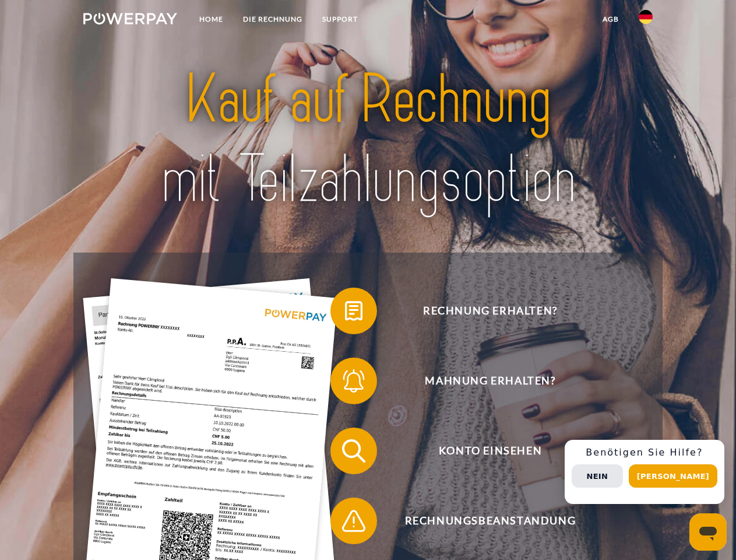 Image resolution: width=736 pixels, height=560 pixels. What do you see at coordinates (482, 451) in the screenshot?
I see `button: Konto einsehen` at bounding box center [482, 451].